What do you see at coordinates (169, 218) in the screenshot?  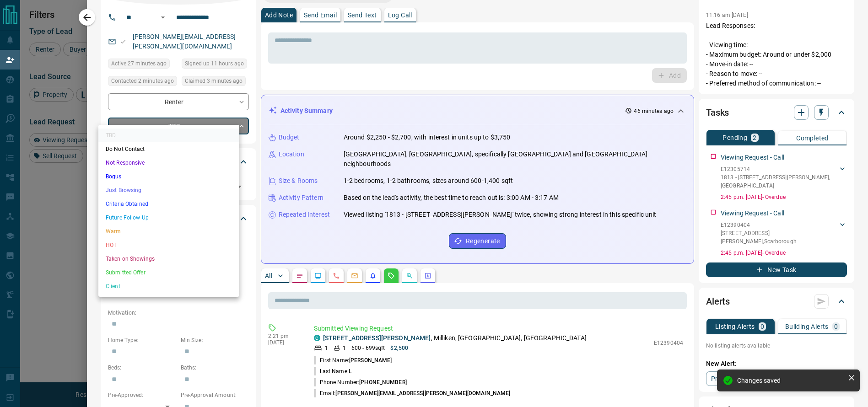 I see `li: Future Follow Up` at bounding box center [169, 218].